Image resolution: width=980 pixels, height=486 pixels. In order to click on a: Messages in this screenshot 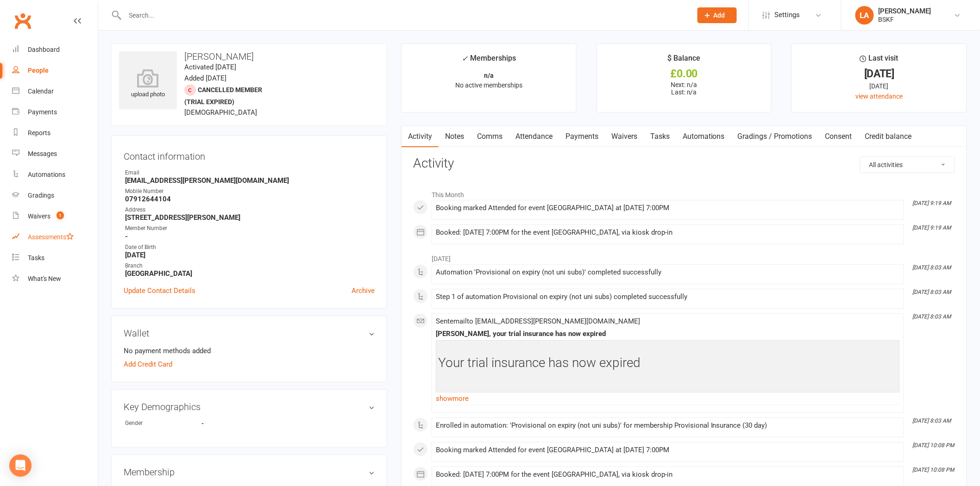, I will do `click(54, 154)`.